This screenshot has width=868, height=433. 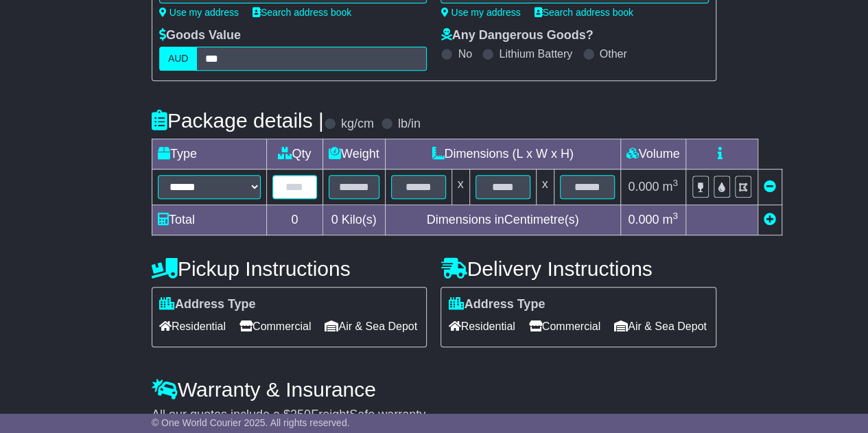 I want to click on a: Remove this item, so click(x=769, y=187).